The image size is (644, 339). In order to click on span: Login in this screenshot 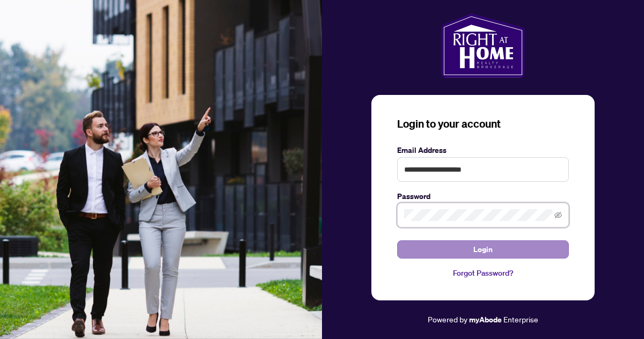, I will do `click(483, 250)`.